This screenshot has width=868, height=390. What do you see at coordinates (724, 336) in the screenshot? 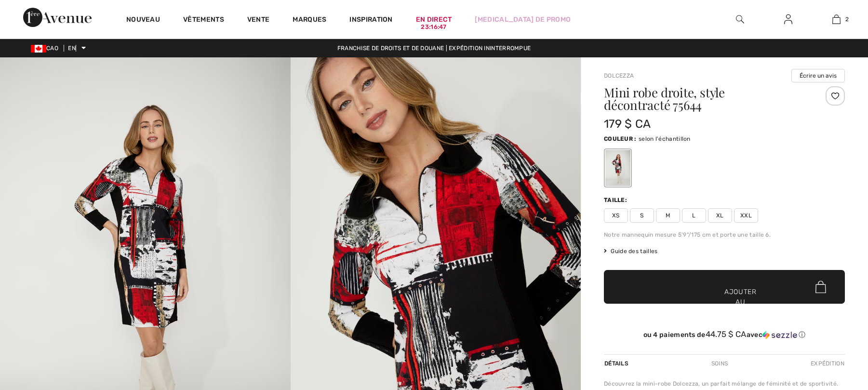
I see `div: ou 4 paiements de44.75 $ CAavecSezzle Cliquez pour en savoir plus sur Sezzle` at bounding box center [724, 336].